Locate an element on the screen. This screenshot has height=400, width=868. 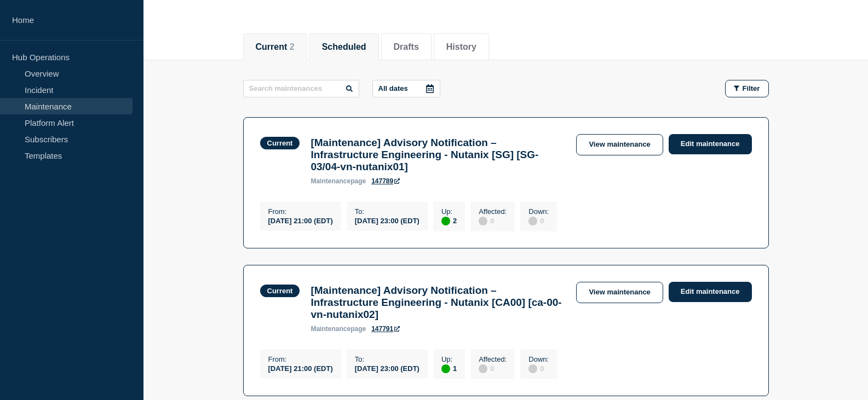
button: Scheduled is located at coordinates (344, 47).